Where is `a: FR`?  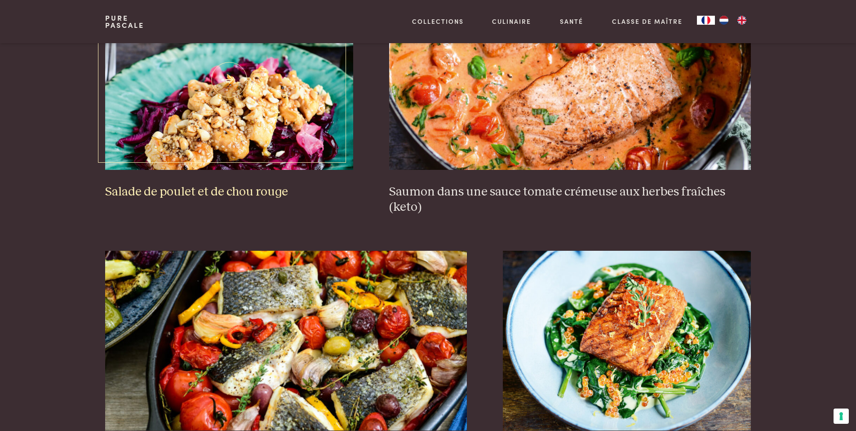
a: FR is located at coordinates (706, 20).